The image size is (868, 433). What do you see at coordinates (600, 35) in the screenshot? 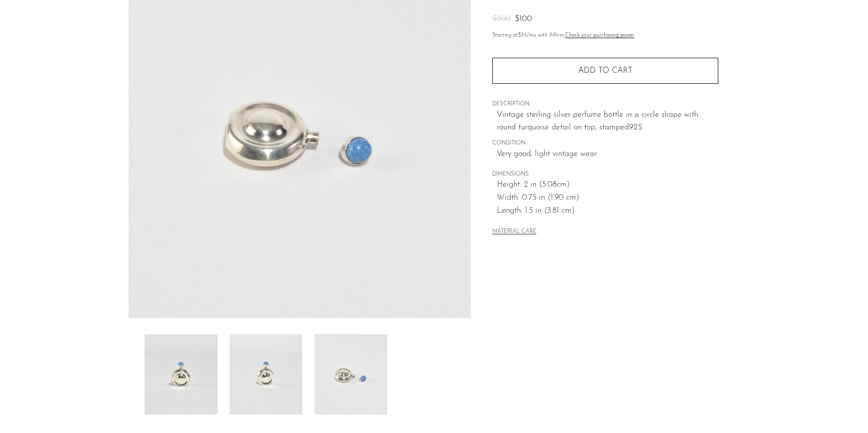
I see `a: Check your purchasing power - Learn more about Affirm Financing (opens in modal)` at bounding box center [600, 35].